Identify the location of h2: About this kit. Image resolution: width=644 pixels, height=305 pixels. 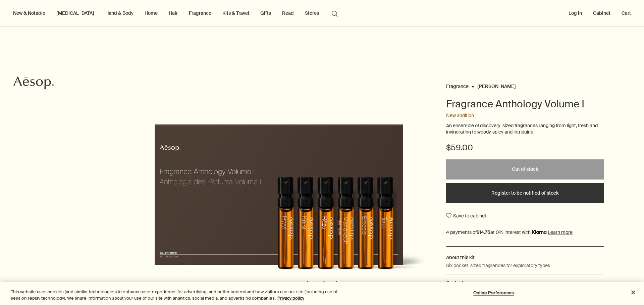
(525, 258).